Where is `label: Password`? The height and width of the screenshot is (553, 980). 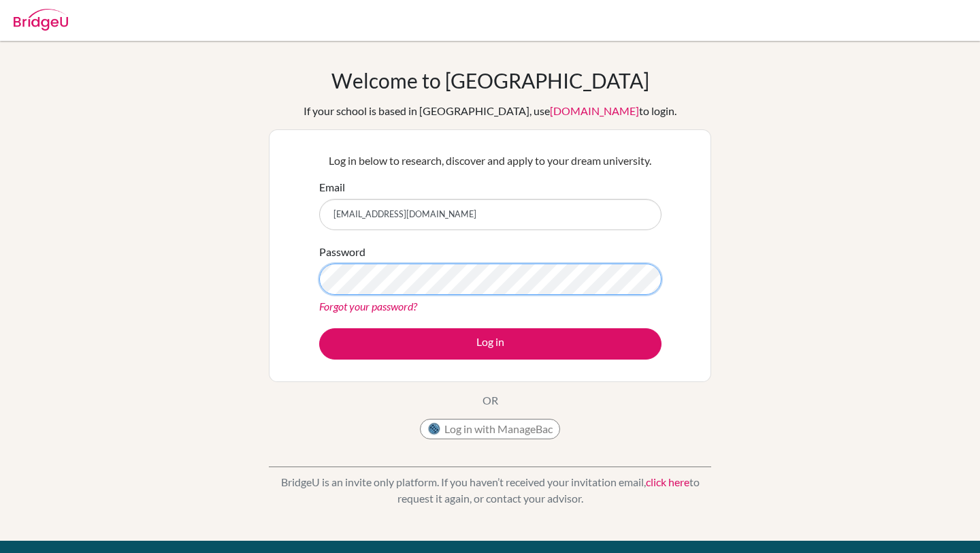
label: Password is located at coordinates (343, 252).